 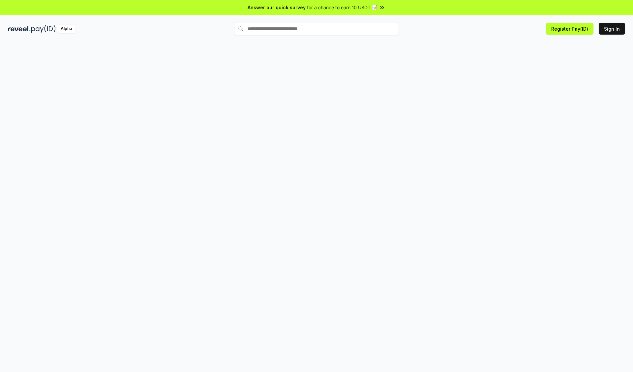 I want to click on img: reveel_dark, so click(x=19, y=29).